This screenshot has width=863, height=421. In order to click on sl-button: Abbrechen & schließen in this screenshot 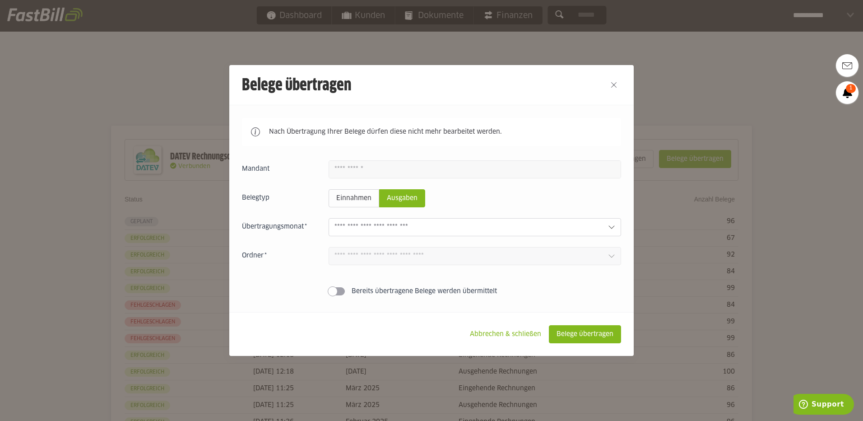, I will do `click(505, 334)`.